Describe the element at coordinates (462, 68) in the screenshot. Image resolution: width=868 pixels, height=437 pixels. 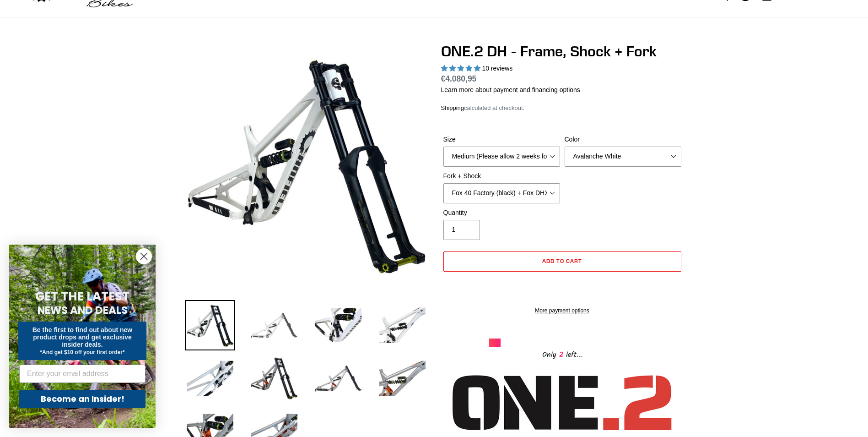
I see `span: 5.00 stars` at that location.